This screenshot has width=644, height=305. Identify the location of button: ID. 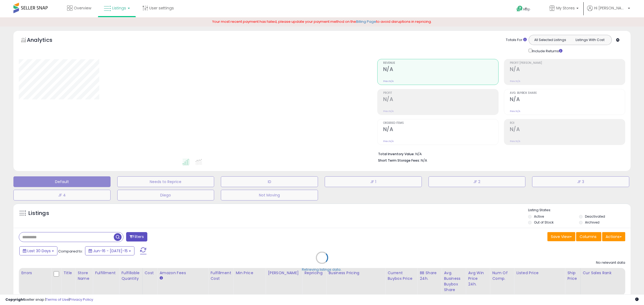
(269, 182).